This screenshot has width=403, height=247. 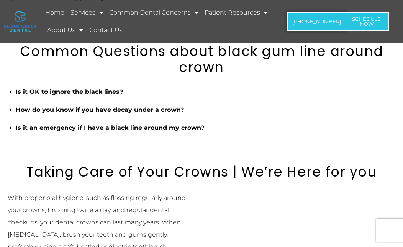 I want to click on nav: Menu, so click(x=160, y=21).